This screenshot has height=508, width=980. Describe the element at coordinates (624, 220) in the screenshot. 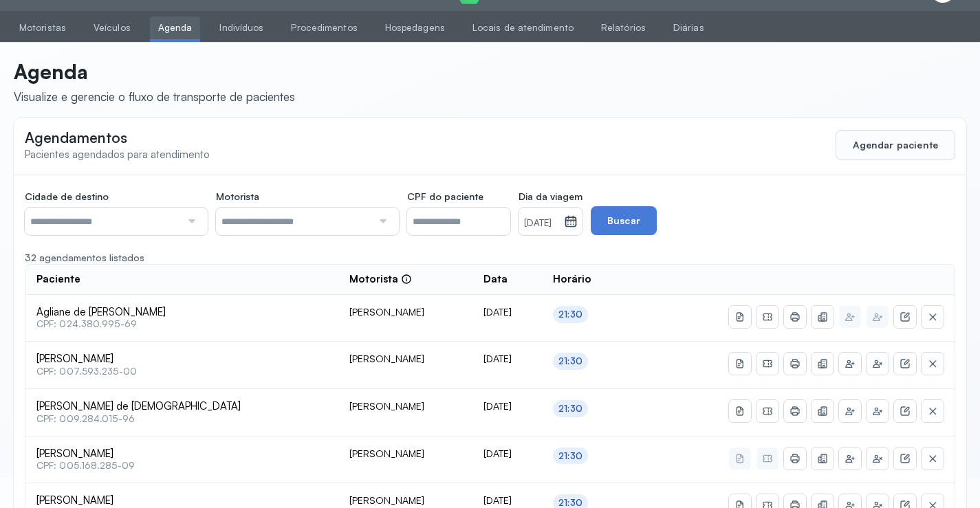

I see `button: Buscar` at that location.